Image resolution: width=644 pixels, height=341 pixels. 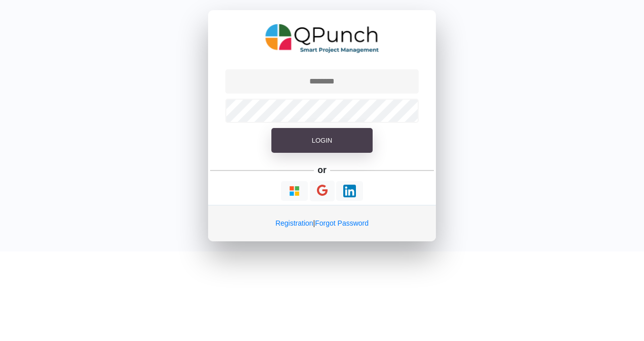 I want to click on a: Forgot Password, so click(x=342, y=223).